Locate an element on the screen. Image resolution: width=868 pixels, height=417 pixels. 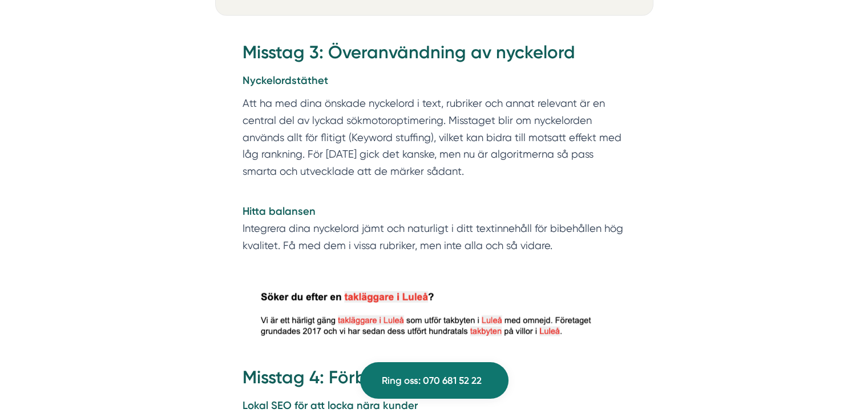
p: Att ha med dina önskade nyckelord i text, rubriker och annat relevant är en central del av lyckad... is located at coordinates (434, 137).